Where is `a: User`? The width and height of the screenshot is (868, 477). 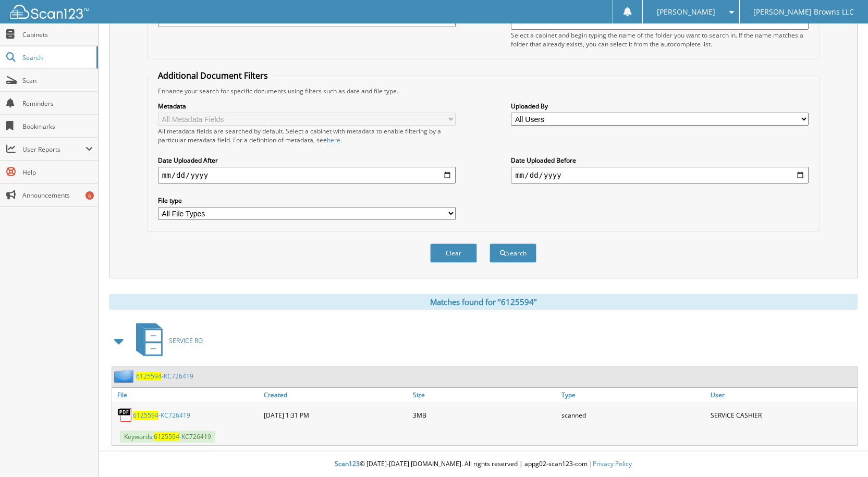 a: User is located at coordinates (783, 395).